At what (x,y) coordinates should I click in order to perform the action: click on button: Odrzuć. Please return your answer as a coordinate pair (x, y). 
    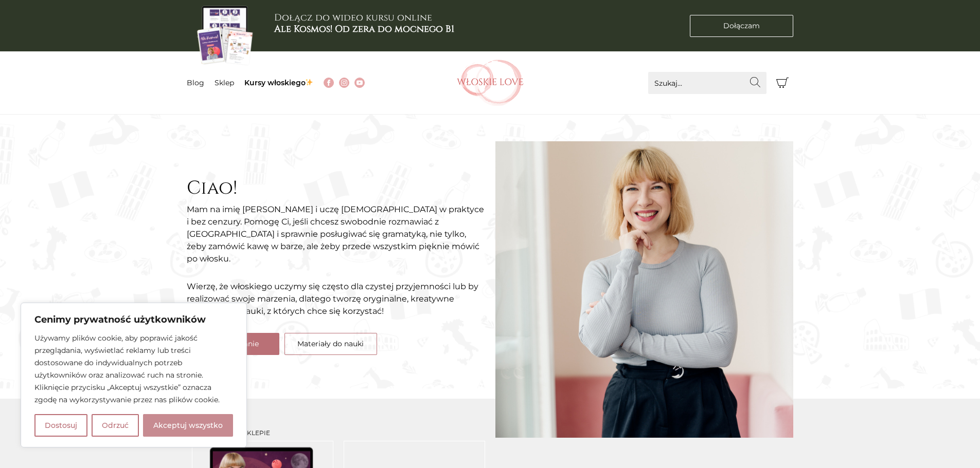
    Looking at the image, I should click on (116, 426).